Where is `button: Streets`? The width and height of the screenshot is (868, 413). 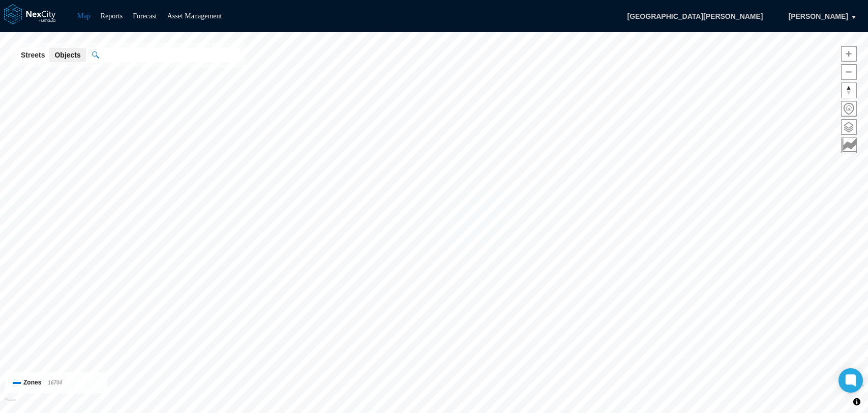
button: Streets is located at coordinates (33, 55).